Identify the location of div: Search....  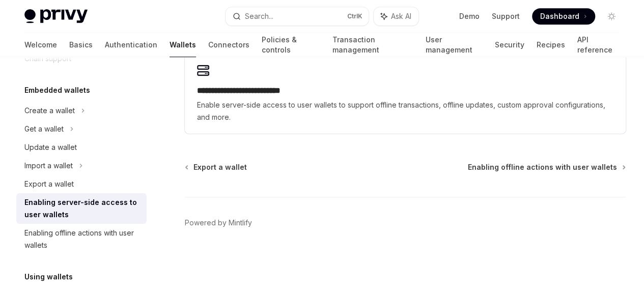
(259, 17).